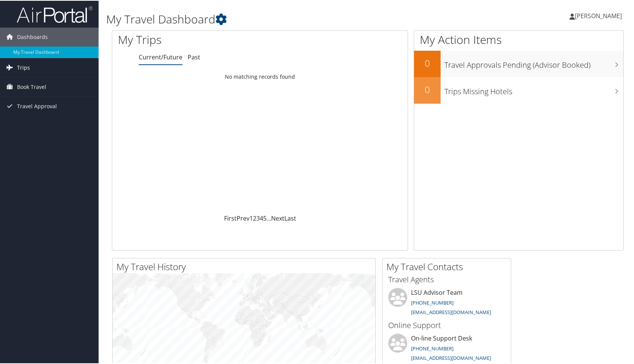 This screenshot has width=634, height=364. Describe the element at coordinates (261, 218) in the screenshot. I see `a: 4` at that location.